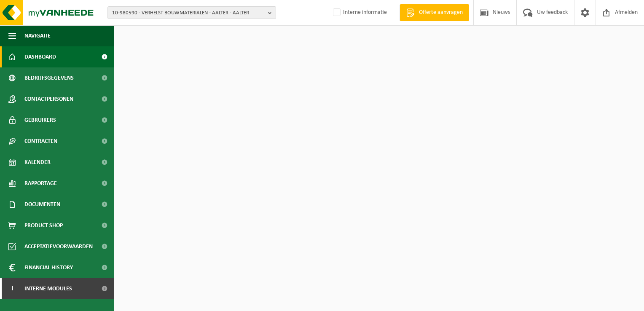 The height and width of the screenshot is (311, 644). I want to click on button: 10-980590 - VERHELST BOUWMATERIALEN - AALTER - AALTER, so click(192, 13).